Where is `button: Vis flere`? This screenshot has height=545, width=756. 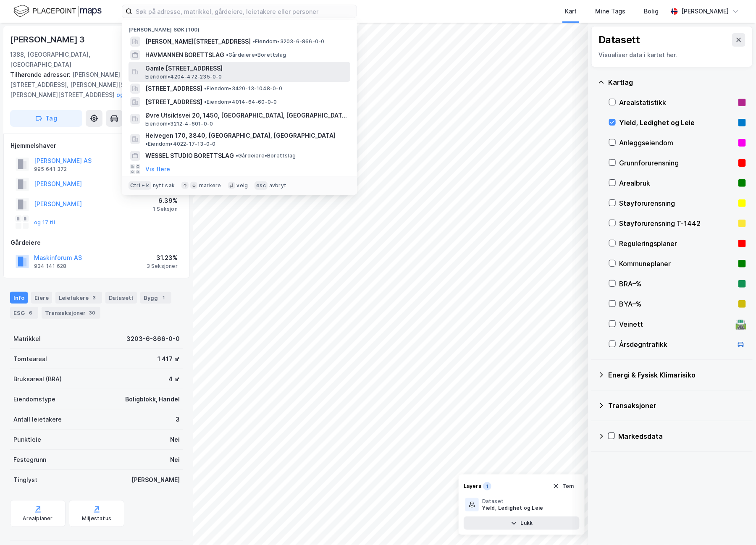
button: Vis flere is located at coordinates (157, 169).